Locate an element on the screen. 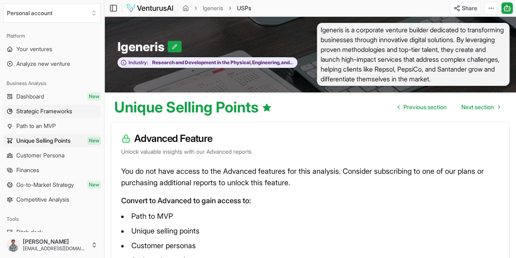 Image resolution: width=516 pixels, height=258 pixels. span: Pitch deck is located at coordinates (29, 232).